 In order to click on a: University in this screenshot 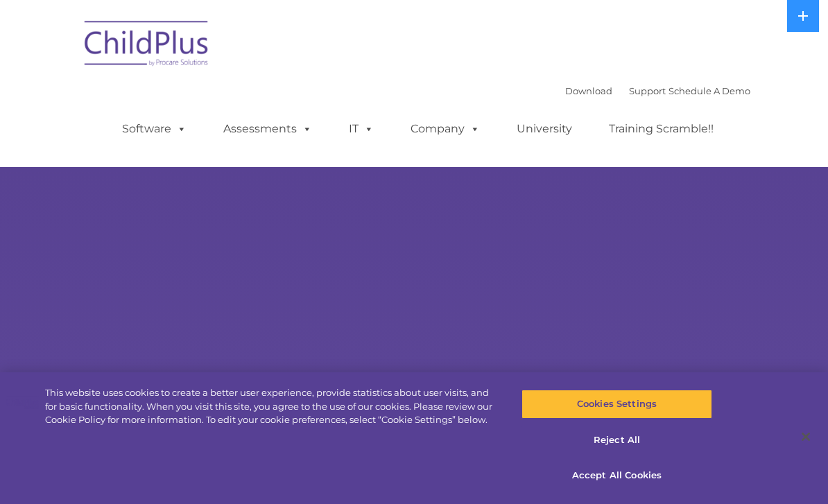, I will do `click(545, 129)`.